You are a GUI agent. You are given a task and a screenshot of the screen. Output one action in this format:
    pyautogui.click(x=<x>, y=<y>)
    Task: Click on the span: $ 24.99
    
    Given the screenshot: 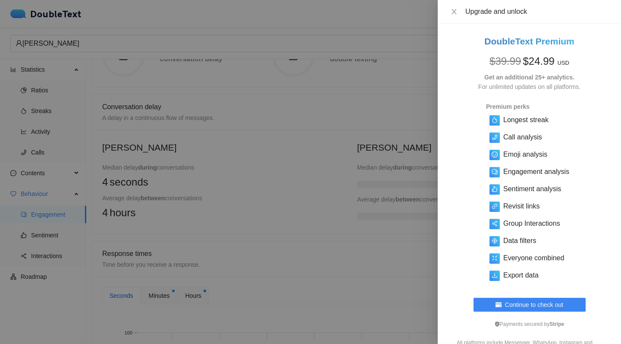 What is the action you would take?
    pyautogui.click(x=539, y=61)
    